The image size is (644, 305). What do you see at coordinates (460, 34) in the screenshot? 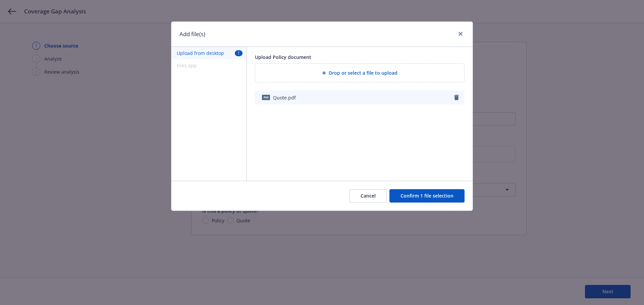
I see `a: close` at bounding box center [460, 34].